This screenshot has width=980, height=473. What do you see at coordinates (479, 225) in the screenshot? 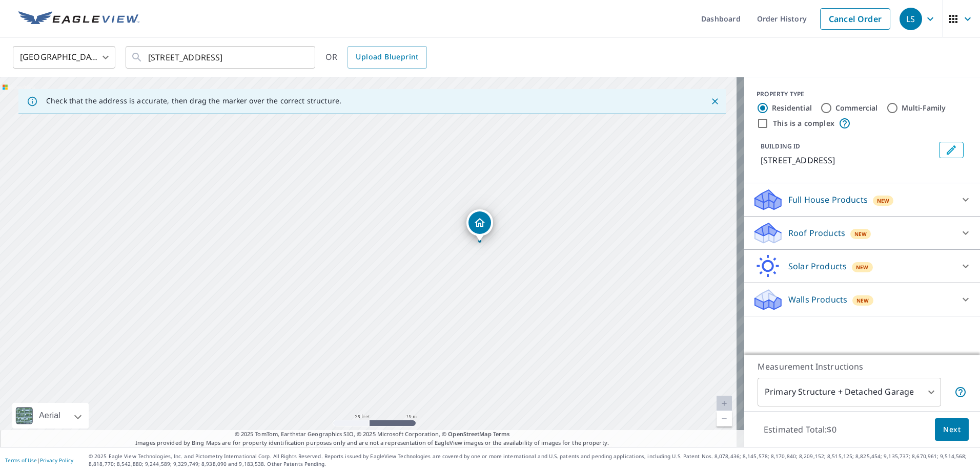
I see `div: Dropped pin, building 1, Residential property, 105 Reservoir Rd Westhampton, MA 01027` at bounding box center [479, 225].